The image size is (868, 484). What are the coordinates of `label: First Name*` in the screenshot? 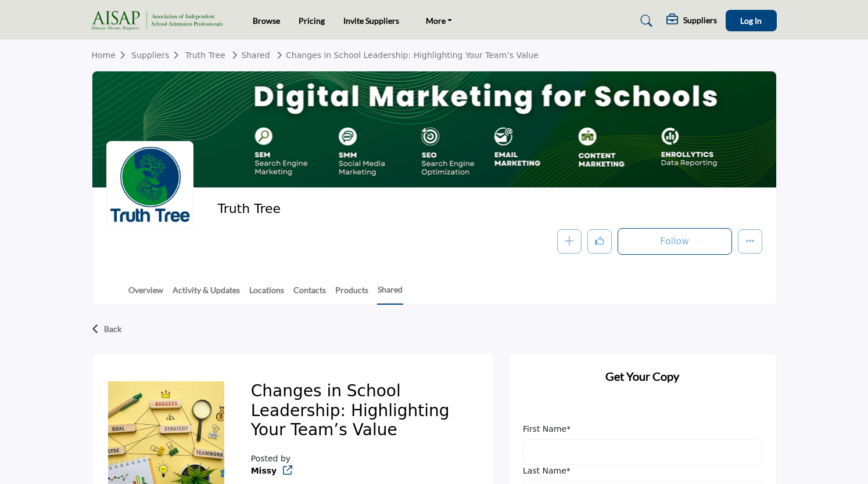 It's located at (547, 429).